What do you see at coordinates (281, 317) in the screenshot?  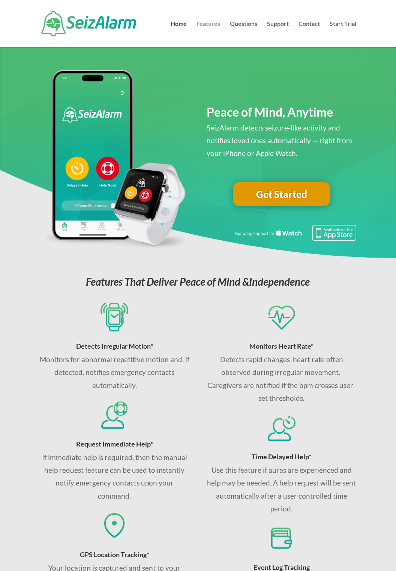 I see `img: Monitors for seizures using heart rate` at bounding box center [281, 317].